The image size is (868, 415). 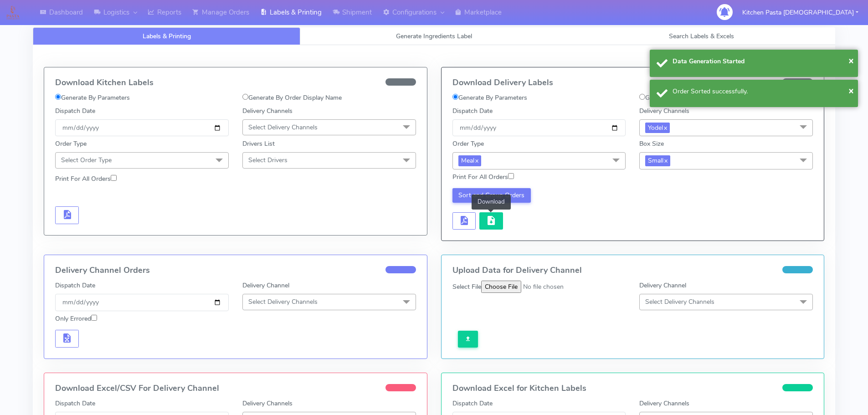 I want to click on h4: Upload Data for Delivery Channel, so click(x=633, y=271).